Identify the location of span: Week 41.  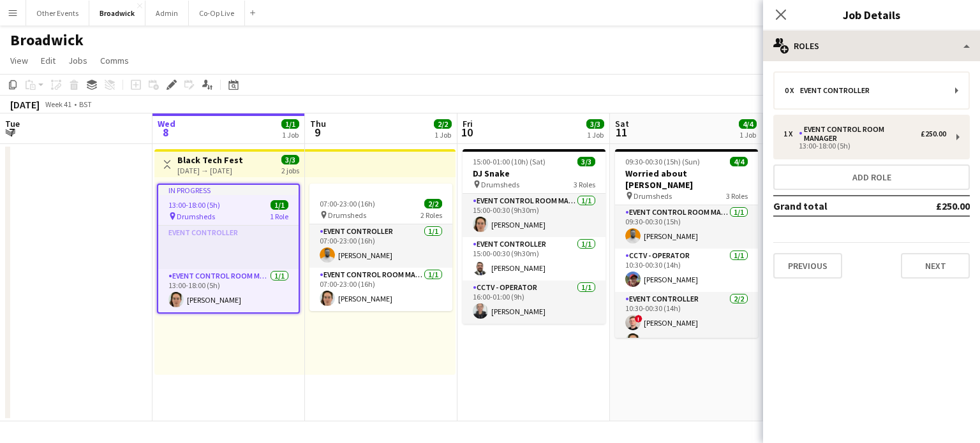
(58, 104).